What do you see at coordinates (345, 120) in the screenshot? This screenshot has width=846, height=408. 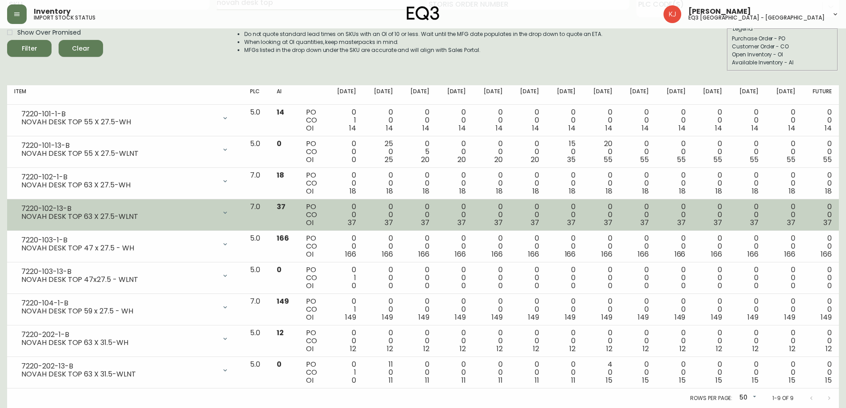 I see `div: 0 1` at bounding box center [345, 120].